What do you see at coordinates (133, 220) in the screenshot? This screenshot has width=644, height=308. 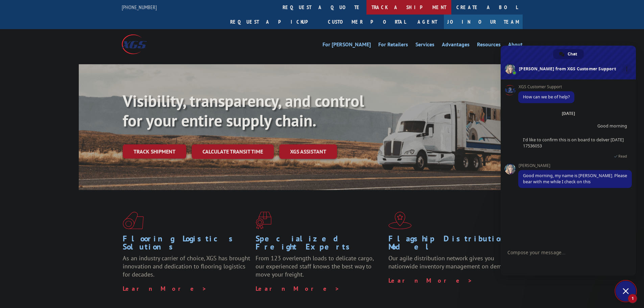 I see `img: xgs-icon-total-supply-chain-intelligence-red` at bounding box center [133, 220].